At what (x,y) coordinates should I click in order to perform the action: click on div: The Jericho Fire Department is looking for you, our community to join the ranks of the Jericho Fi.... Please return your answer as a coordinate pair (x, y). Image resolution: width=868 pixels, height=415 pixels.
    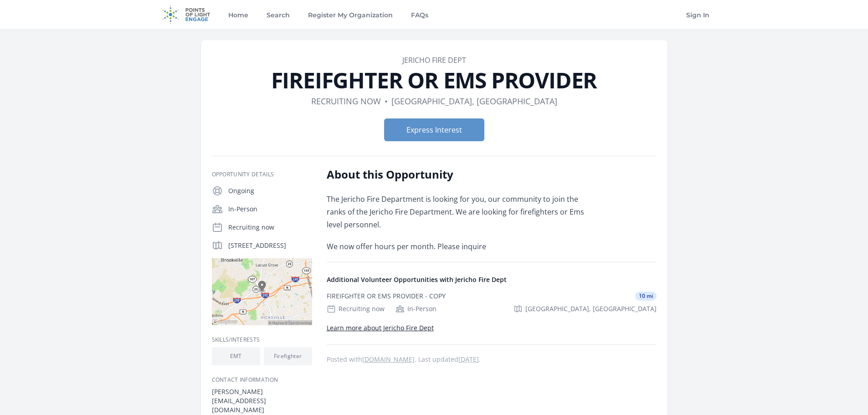
    Looking at the image, I should click on (460, 223).